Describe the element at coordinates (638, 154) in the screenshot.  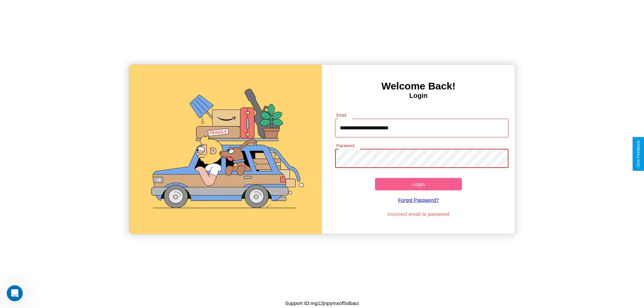
I see `div: Give Feedback` at that location.